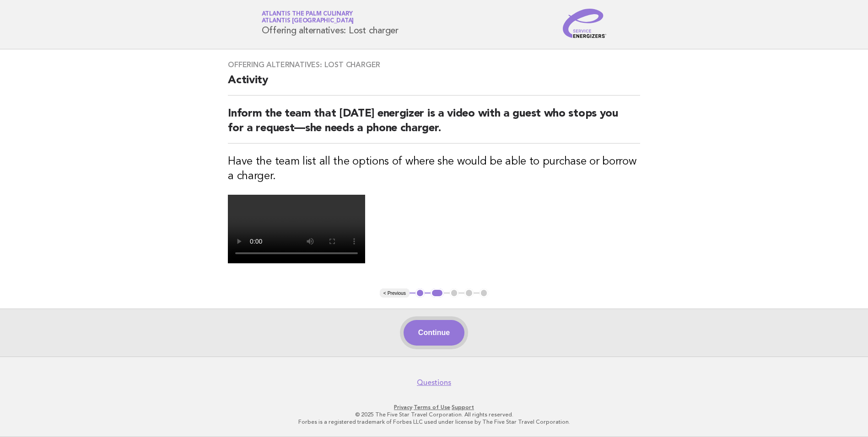 The image size is (868, 437). Describe the element at coordinates (420, 293) in the screenshot. I see `button: 1` at that location.